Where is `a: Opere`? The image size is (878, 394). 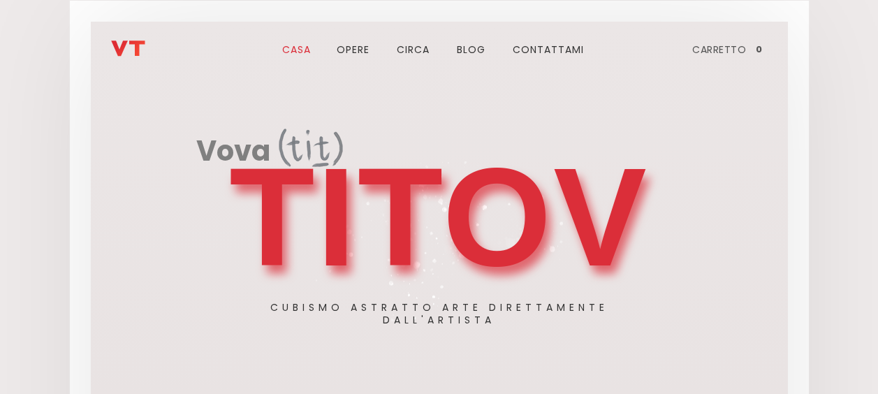 a: Opere is located at coordinates (353, 50).